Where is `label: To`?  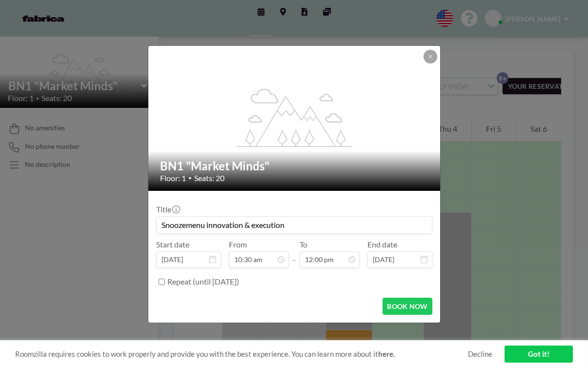
label: To is located at coordinates (304, 245).